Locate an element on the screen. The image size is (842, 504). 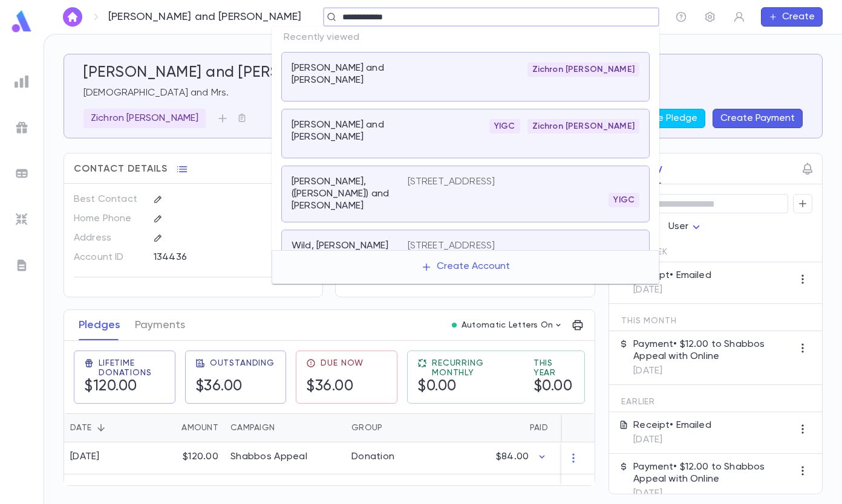
button: Pledges is located at coordinates (99, 326).